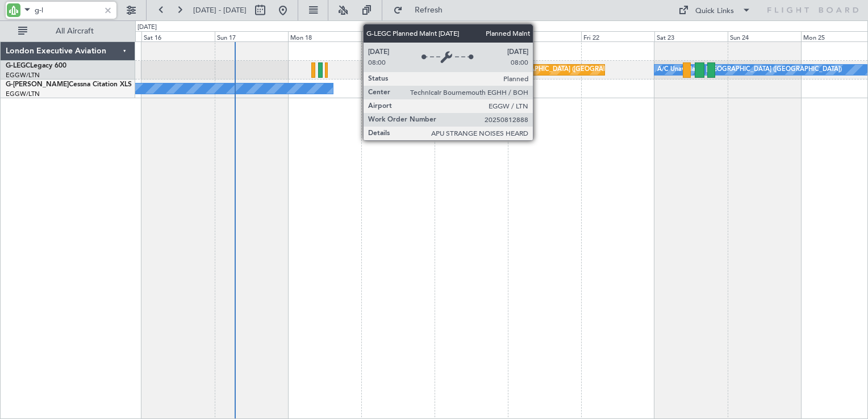  What do you see at coordinates (74, 31) in the screenshot?
I see `span: All Aircraft` at bounding box center [74, 31].